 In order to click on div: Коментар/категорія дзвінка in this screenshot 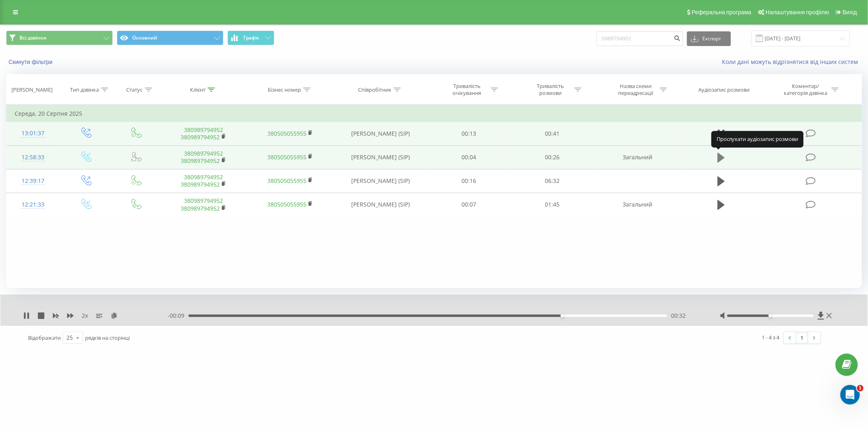, I will do `click(806, 90)`.